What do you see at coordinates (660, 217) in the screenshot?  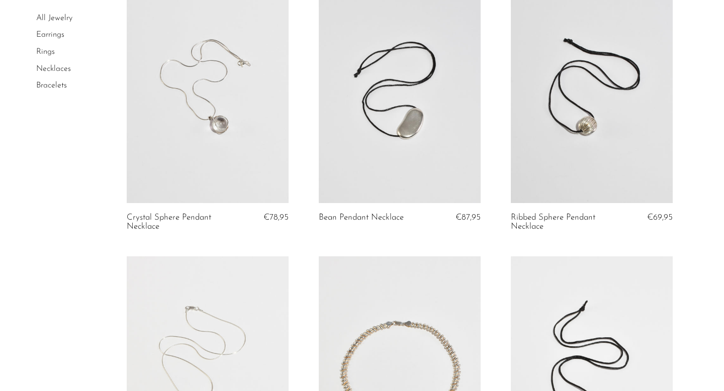 I see `span: €69,95` at bounding box center [660, 217].